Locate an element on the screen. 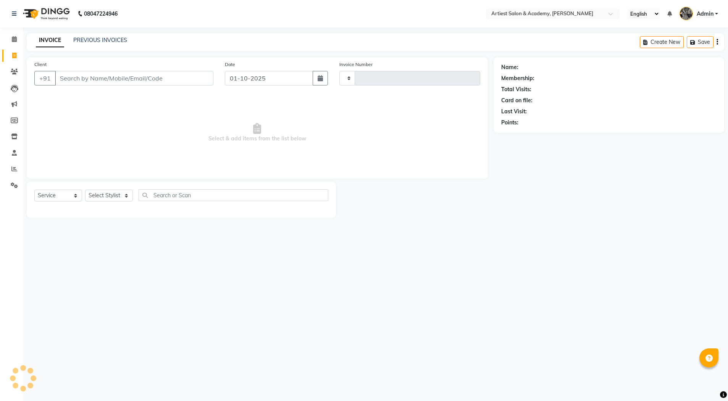 This screenshot has height=401, width=728. div: Name: is located at coordinates (510, 67).